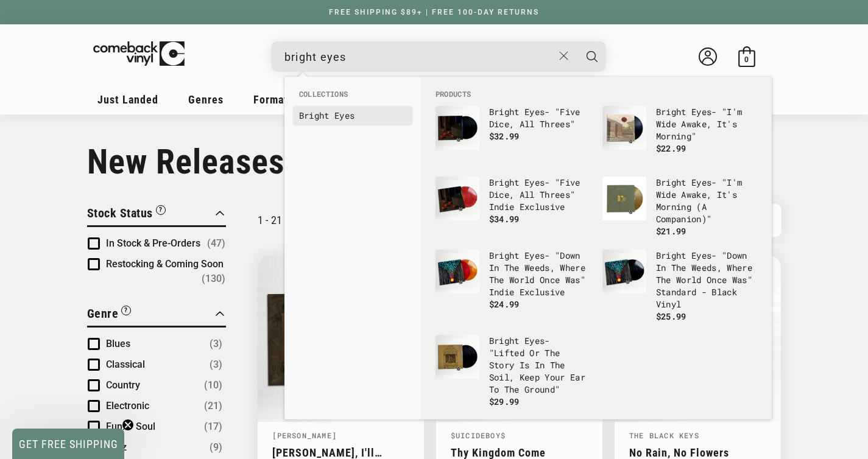 The image size is (868, 459). What do you see at coordinates (513, 372) in the screenshot?
I see `li: products: Bright Eyes - "Lifted Or The Story Is In The Soil, Keep Your Ear To The Ground"` at bounding box center [513, 372].